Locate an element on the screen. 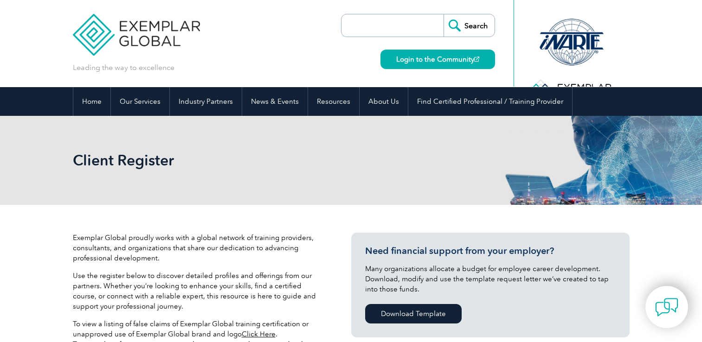 The height and width of the screenshot is (342, 702). a: Login to the Community is located at coordinates (437, 59).